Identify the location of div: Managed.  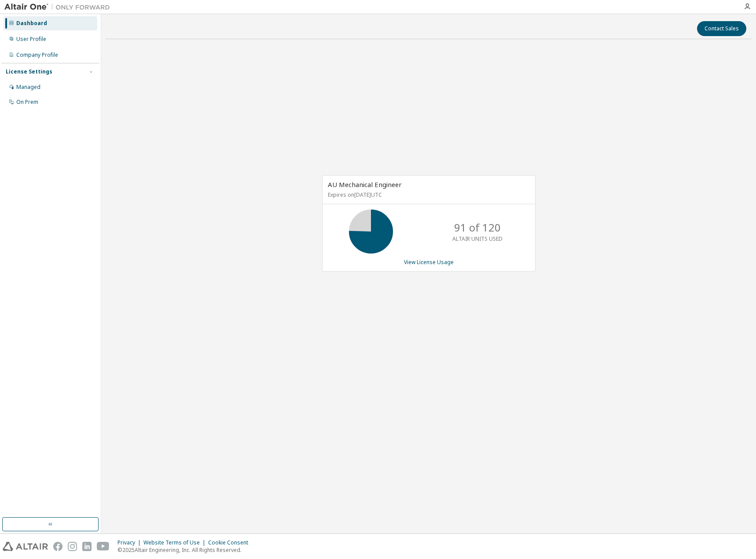
(28, 87).